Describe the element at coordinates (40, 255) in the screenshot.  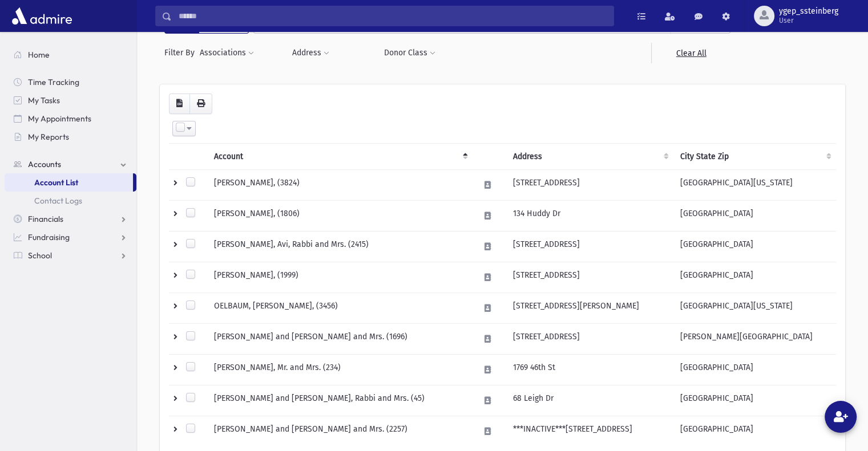
I see `span: School` at that location.